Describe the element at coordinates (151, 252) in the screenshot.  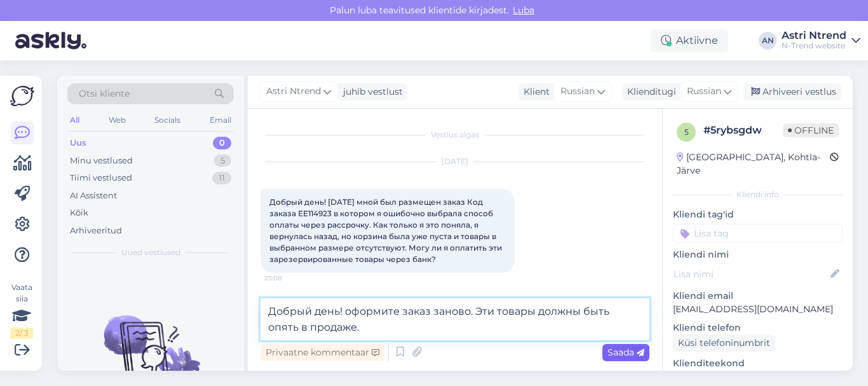
I see `span: Uued vestlused` at that location.